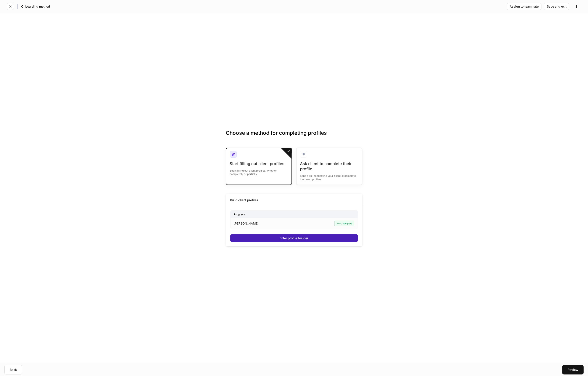  I want to click on div: 100% complete, so click(344, 223).